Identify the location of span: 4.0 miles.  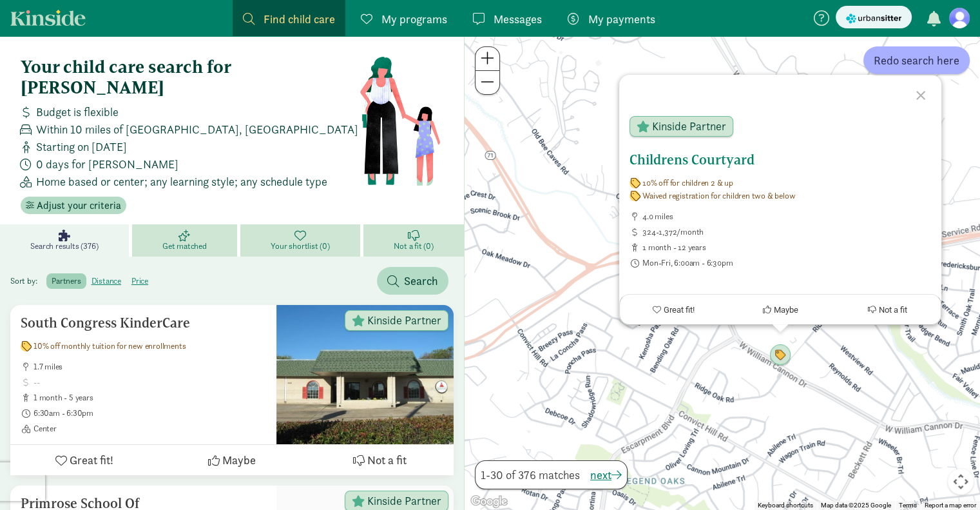
(787, 217).